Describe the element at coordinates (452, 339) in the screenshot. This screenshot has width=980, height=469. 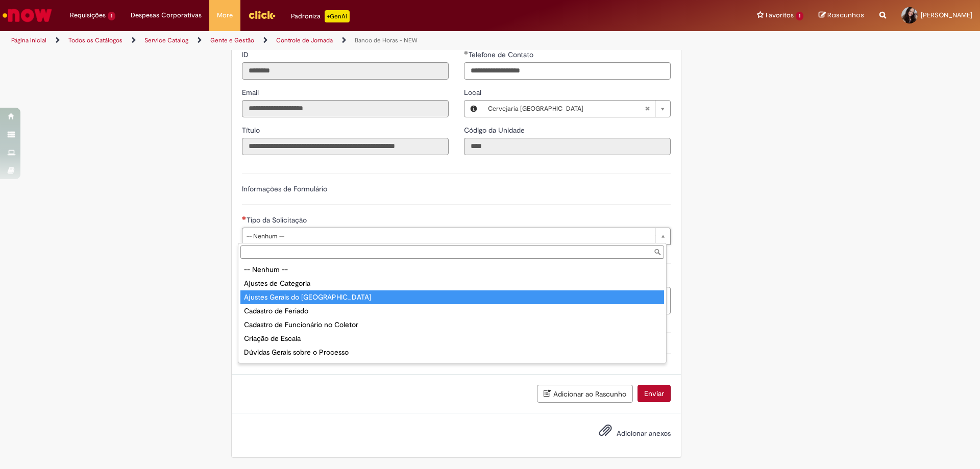
I see `div: Criação de Escala` at that location.